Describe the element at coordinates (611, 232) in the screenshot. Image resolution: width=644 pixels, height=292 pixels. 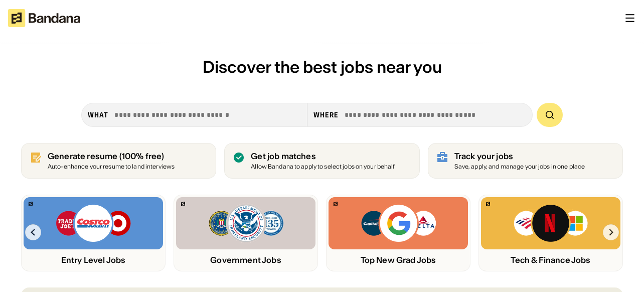
I see `img: Right Arrow` at that location.